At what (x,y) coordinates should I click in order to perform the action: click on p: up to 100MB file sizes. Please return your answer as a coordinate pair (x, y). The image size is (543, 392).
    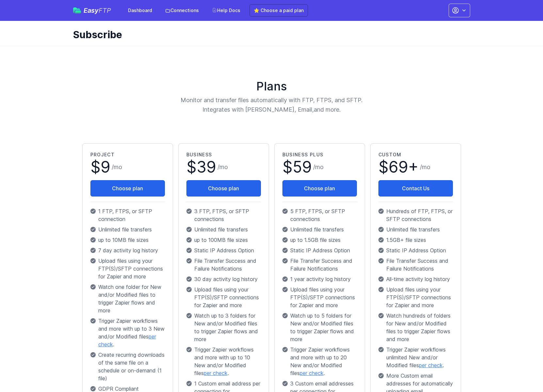
    Looking at the image, I should click on (223, 240).